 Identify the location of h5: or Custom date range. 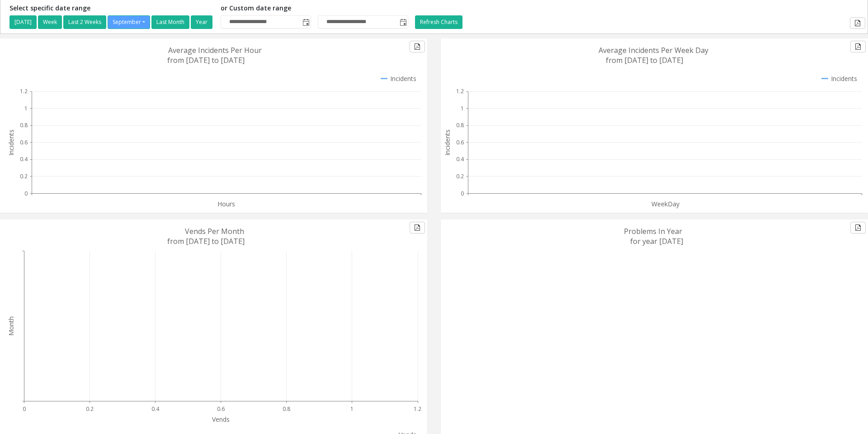
(314, 8).